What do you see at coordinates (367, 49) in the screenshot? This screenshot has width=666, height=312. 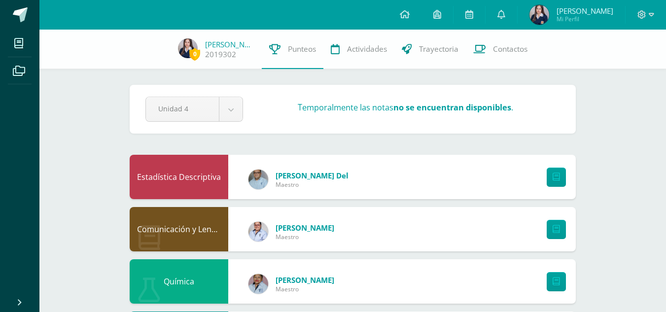 I see `span: Actividades` at bounding box center [367, 49].